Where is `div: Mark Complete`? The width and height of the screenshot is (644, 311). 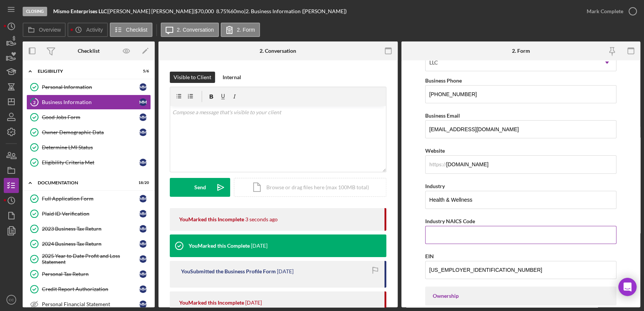
div: Mark Complete is located at coordinates (605, 11).